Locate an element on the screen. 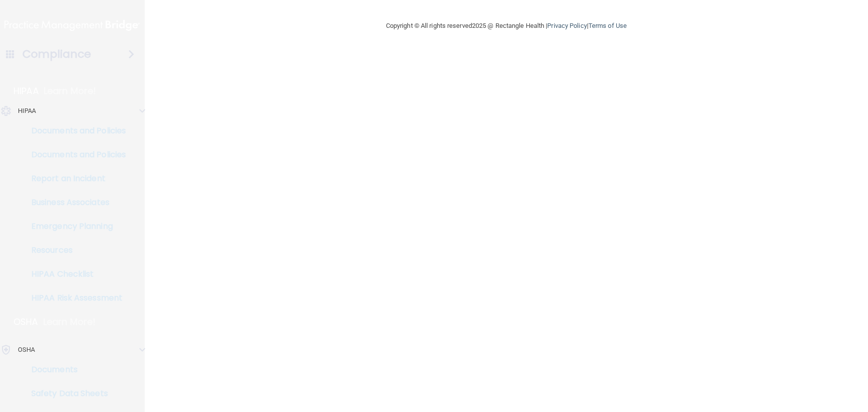  a: Privacy Policy is located at coordinates (567, 26).